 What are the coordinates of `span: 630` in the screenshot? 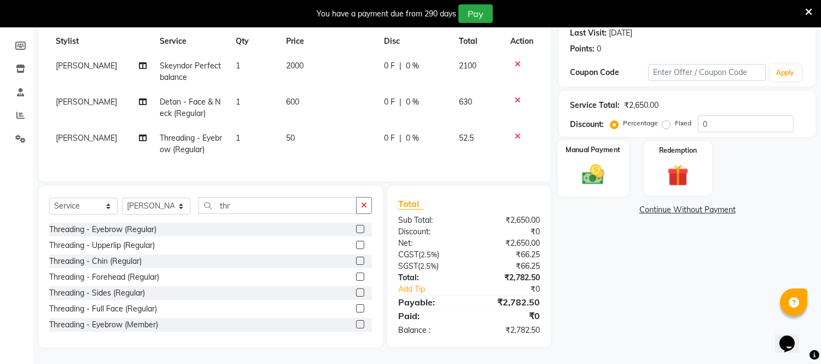 It's located at (466, 102).